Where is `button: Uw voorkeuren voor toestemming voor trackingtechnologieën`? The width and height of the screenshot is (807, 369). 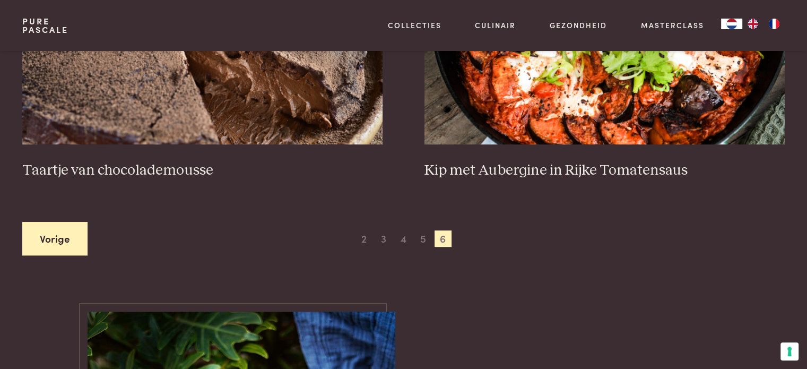
button: Uw voorkeuren voor toestemming voor trackingtechnologieën is located at coordinates (790, 351).